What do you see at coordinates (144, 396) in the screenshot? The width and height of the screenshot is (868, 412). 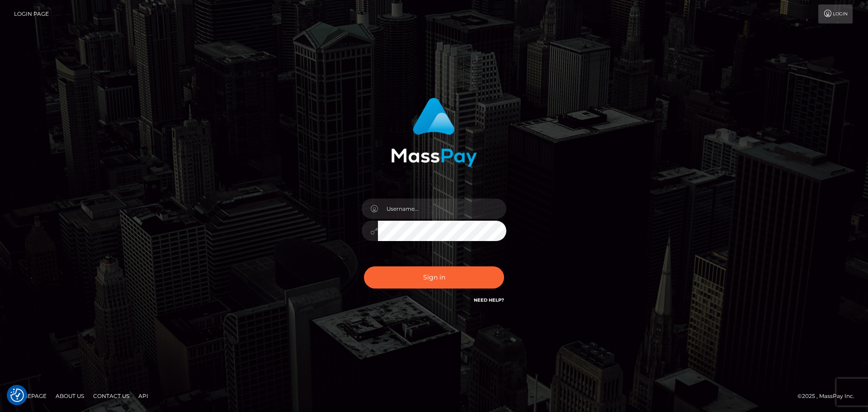 I see `a: API` at bounding box center [144, 396].